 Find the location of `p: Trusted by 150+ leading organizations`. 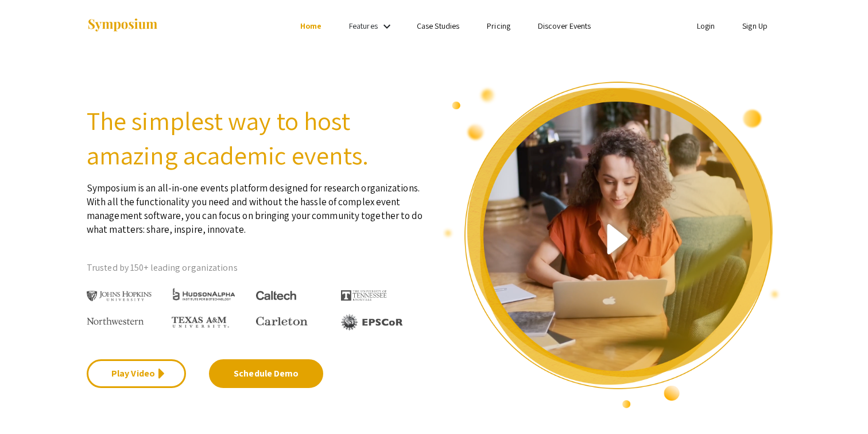

p: Trusted by 150+ leading organizations is located at coordinates (256, 268).